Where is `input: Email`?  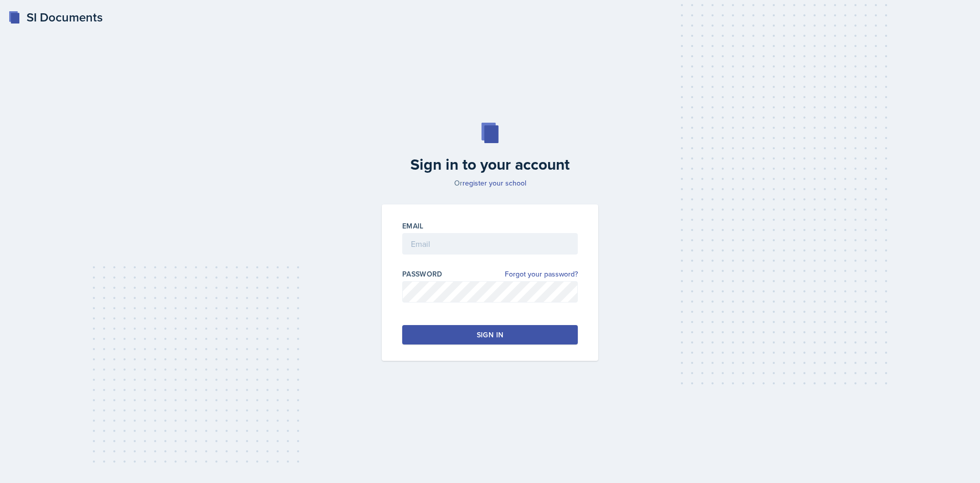
input: Email is located at coordinates (490, 244).